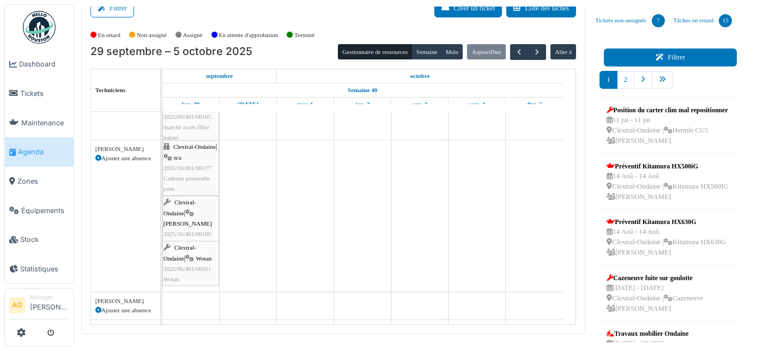 Image resolution: width=757 pixels, height=351 pixels. I want to click on span: Cadenas passerelle pont, so click(186, 183).